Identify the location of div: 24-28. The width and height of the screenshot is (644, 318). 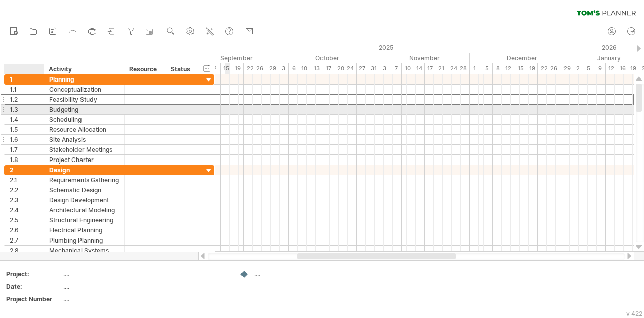
(458, 69).